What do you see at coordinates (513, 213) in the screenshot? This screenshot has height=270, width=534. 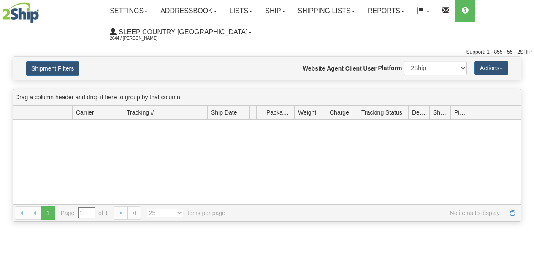 I see `a: Refresh` at bounding box center [513, 213].